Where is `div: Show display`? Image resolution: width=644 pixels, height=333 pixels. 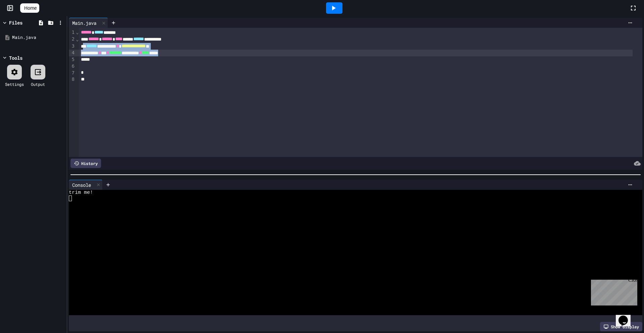
div: Show display is located at coordinates (621, 327).